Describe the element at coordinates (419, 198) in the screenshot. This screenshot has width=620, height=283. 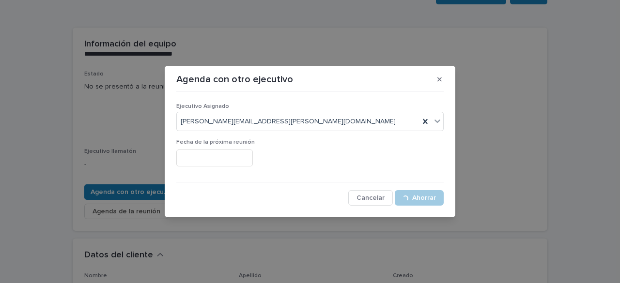
I see `button: Ahorrar` at that location.